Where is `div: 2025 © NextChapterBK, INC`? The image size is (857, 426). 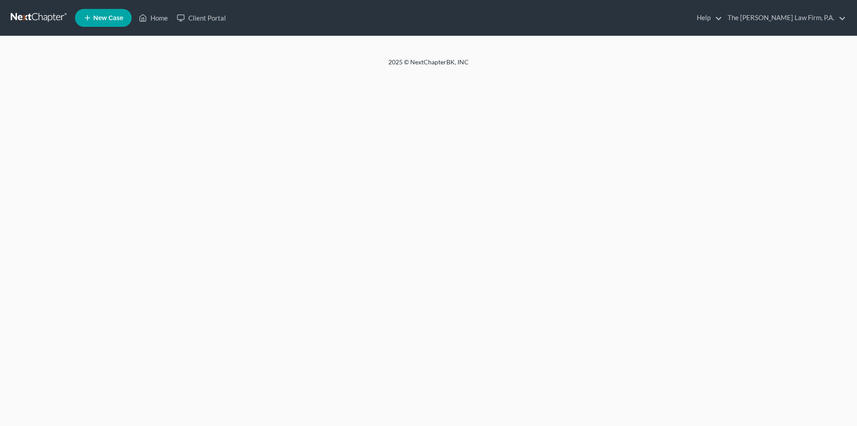
div: 2025 © NextChapterBK, INC is located at coordinates (429, 66).